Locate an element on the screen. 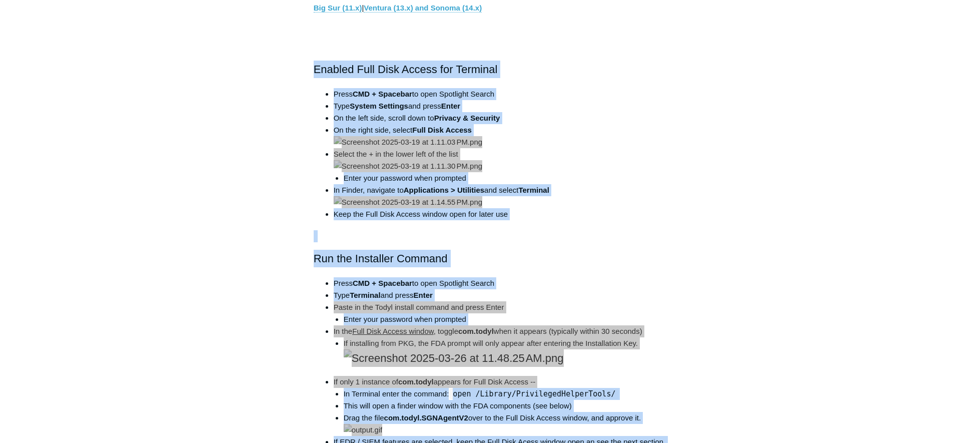 The image size is (980, 443). li: Drag the file over to the Full Disk Access window, and approve it. is located at coordinates (505, 424).